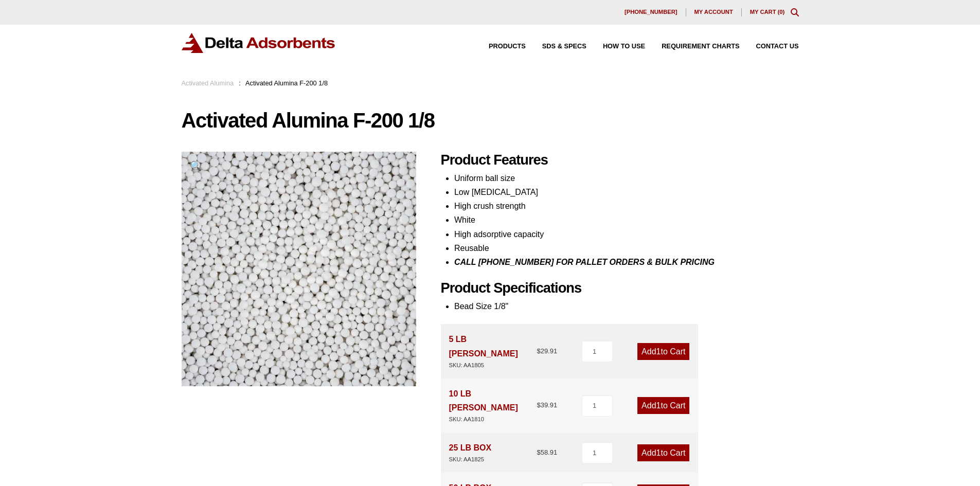 This screenshot has width=980, height=486. What do you see at coordinates (556, 46) in the screenshot?
I see `a: SDS & SPECS` at bounding box center [556, 46].